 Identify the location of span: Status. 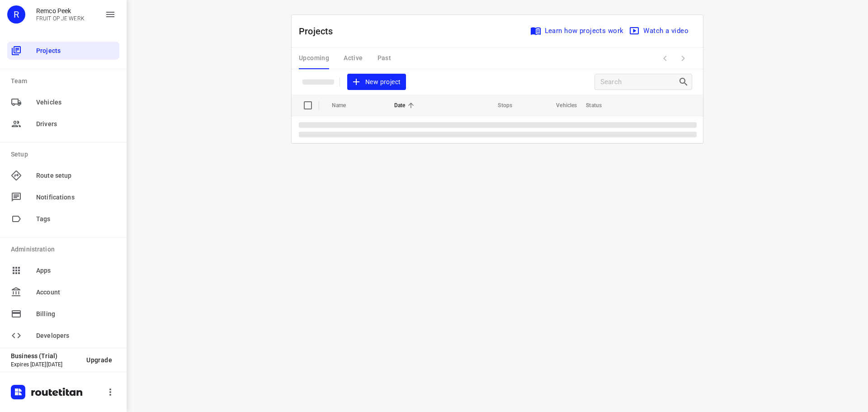
(600, 106).